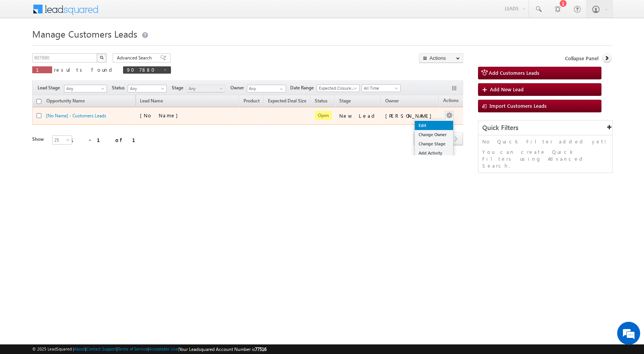 This screenshot has height=354, width=644. I want to click on a: About, so click(80, 349).